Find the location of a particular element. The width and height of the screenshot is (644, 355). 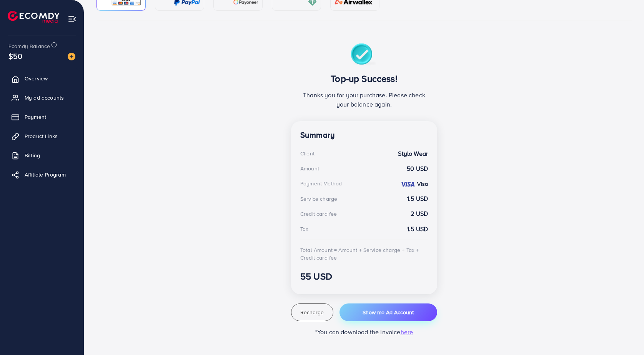

span: $50 is located at coordinates (16, 56).